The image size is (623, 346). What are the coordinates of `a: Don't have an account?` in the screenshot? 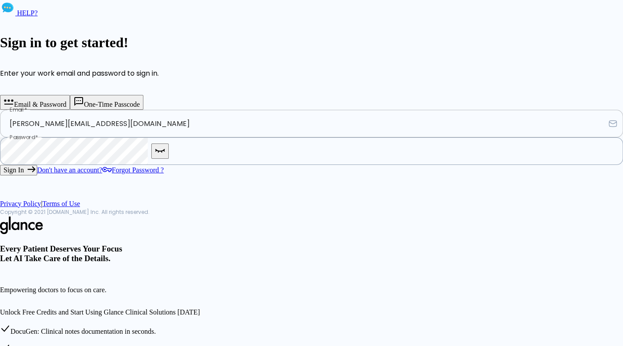 It's located at (70, 170).